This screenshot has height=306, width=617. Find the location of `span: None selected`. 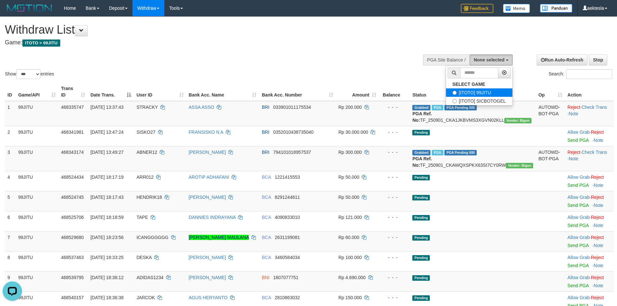

span: None selected is located at coordinates (489, 60).